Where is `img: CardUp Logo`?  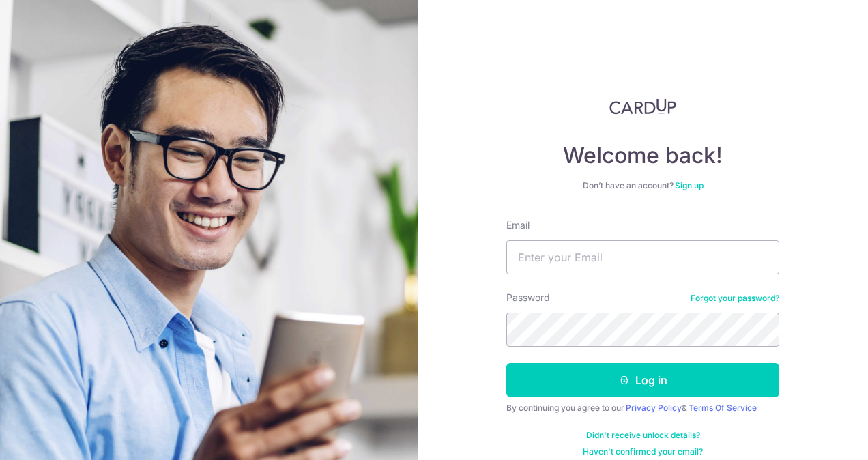
img: CardUp Logo is located at coordinates (642, 106).